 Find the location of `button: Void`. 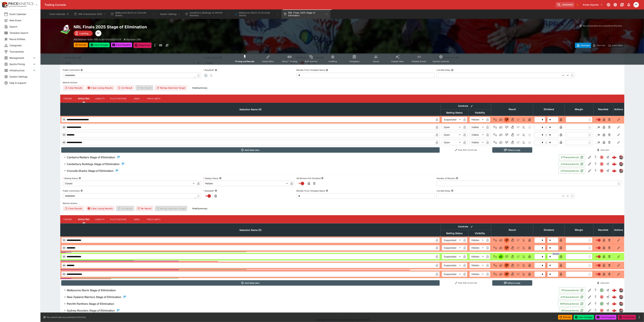

button: Void is located at coordinates (513, 127).